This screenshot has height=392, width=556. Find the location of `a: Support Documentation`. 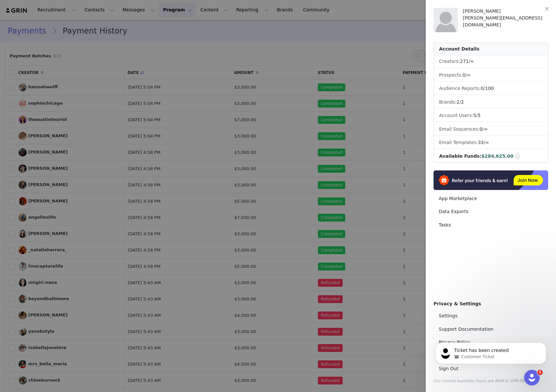

a: Support Documentation is located at coordinates (491, 329).